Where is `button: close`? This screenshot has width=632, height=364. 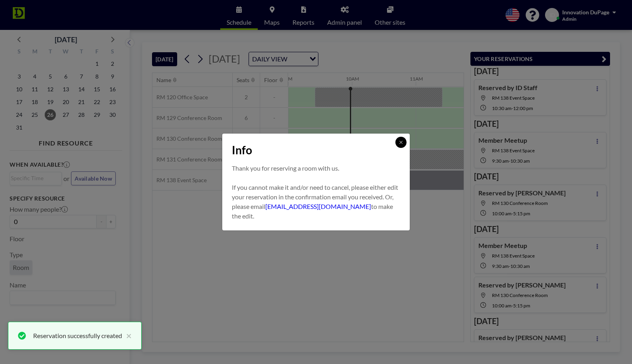
button: close is located at coordinates (127, 336).